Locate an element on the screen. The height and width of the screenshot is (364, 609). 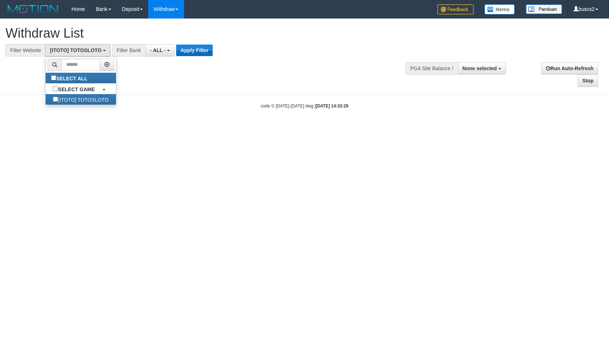
span: - ALL - is located at coordinates (158, 50).